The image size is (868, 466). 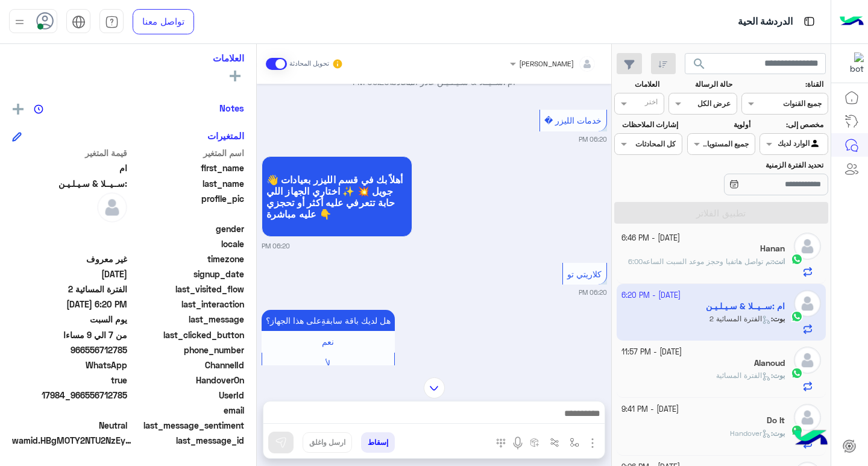 I want to click on label: حالة الرسالة, so click(x=701, y=84).